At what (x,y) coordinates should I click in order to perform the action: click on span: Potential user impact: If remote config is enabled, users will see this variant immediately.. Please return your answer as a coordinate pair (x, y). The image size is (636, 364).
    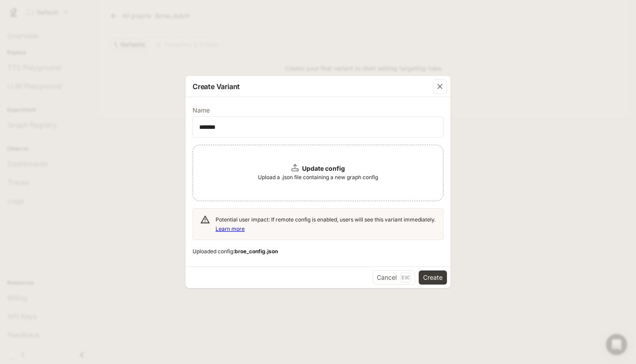
    Looking at the image, I should click on (325, 224).